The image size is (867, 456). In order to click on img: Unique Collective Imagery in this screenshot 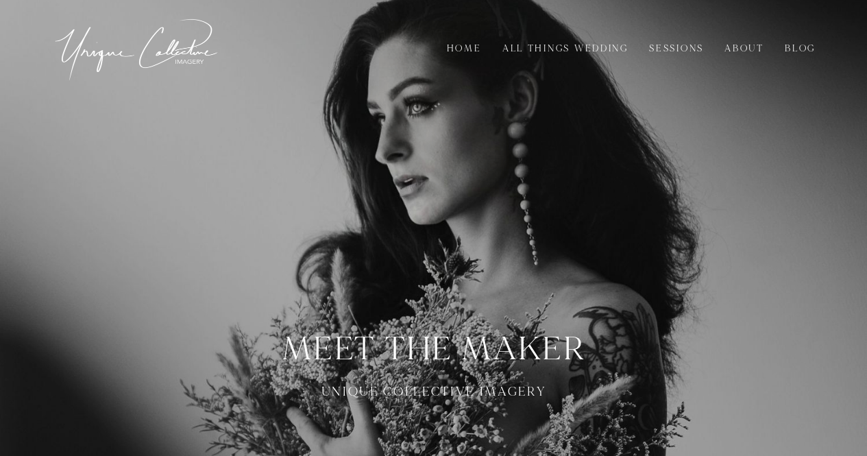, I will do `click(137, 48)`.